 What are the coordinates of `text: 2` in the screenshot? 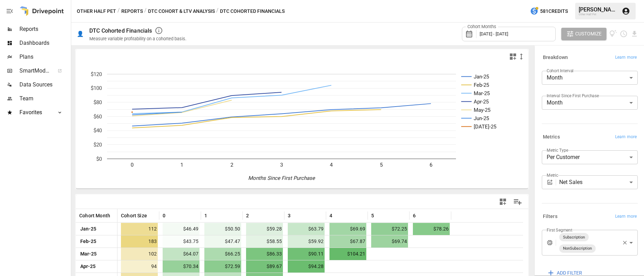 It's located at (232, 165).